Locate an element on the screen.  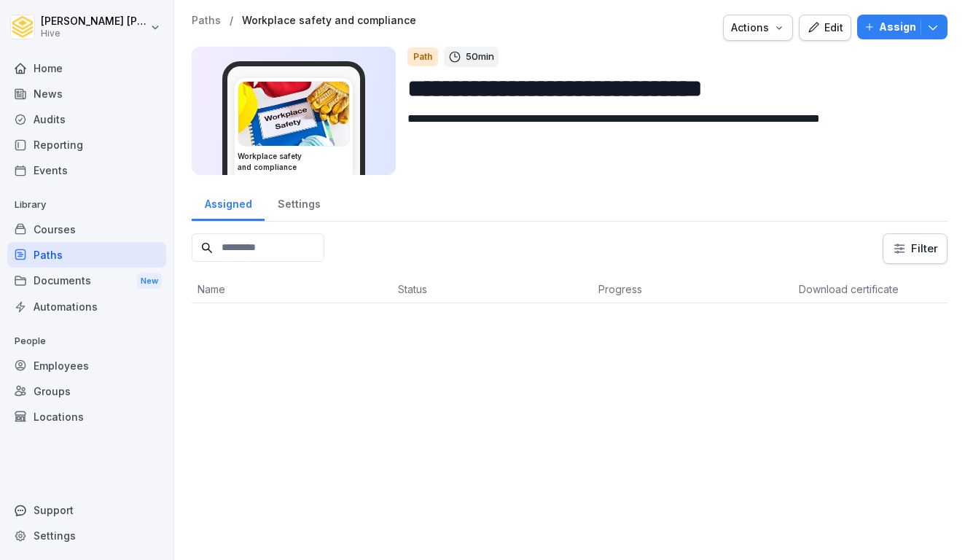
div: Employees is located at coordinates (87, 365).